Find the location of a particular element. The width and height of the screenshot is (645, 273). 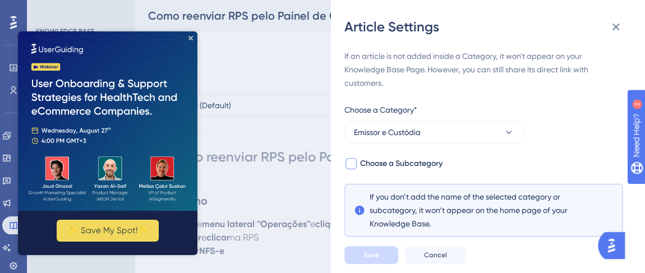

span: If you don’t add the name of the selected category or subcategory, it won’t appear on the home pa... is located at coordinates (484, 210).